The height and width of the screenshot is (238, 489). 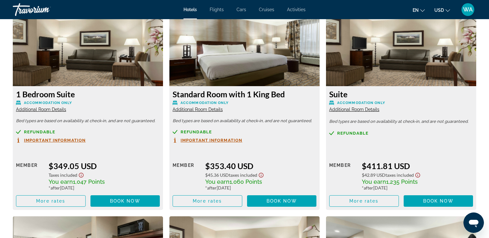 I want to click on span: $45.36 USD, so click(x=217, y=175).